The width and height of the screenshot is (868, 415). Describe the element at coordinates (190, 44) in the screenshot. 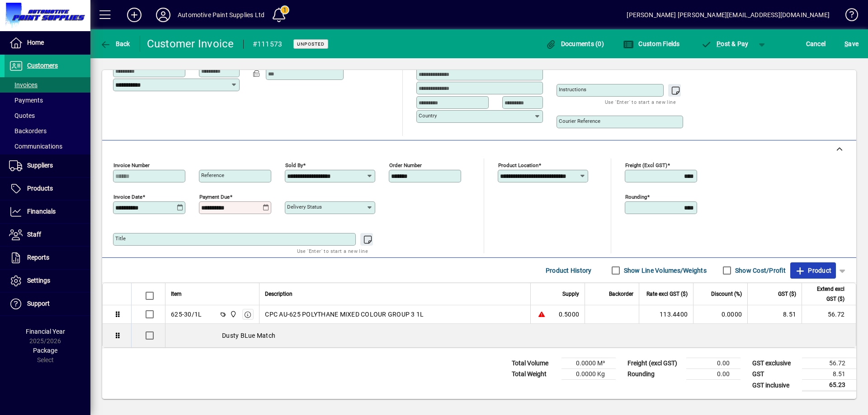

I see `div: Customer Invoice` at that location.